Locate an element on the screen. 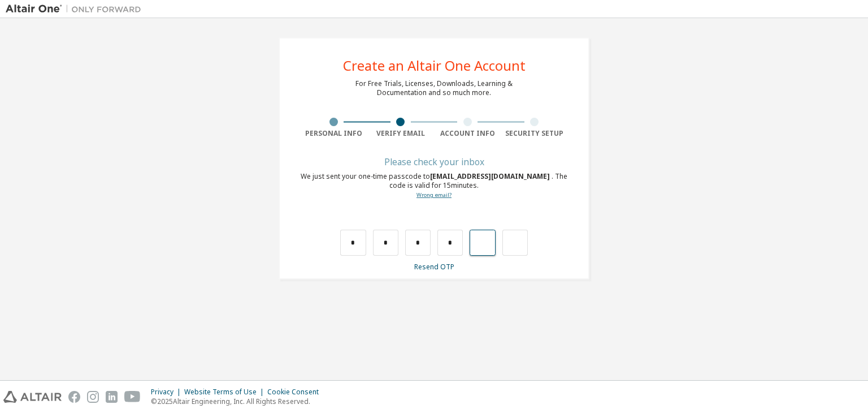 Image resolution: width=868 pixels, height=413 pixels. div: Personal Info is located at coordinates (333, 133).